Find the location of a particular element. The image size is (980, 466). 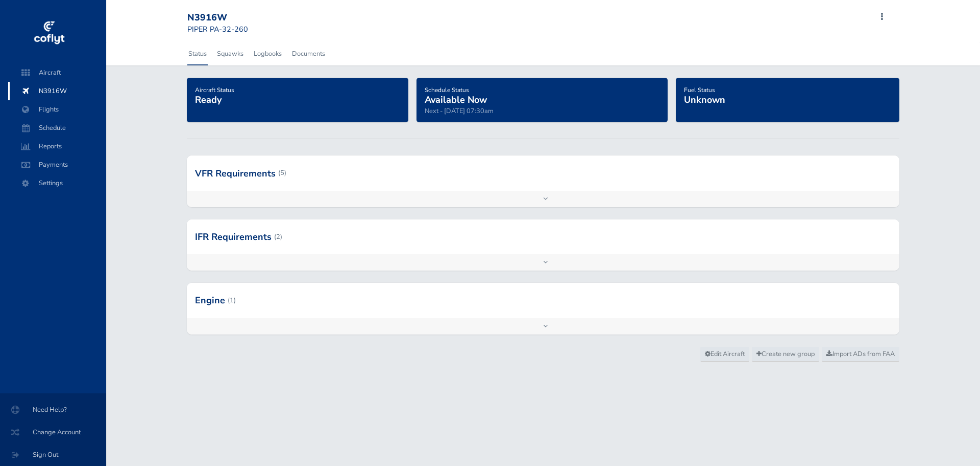

span: Flights is located at coordinates (57, 109).